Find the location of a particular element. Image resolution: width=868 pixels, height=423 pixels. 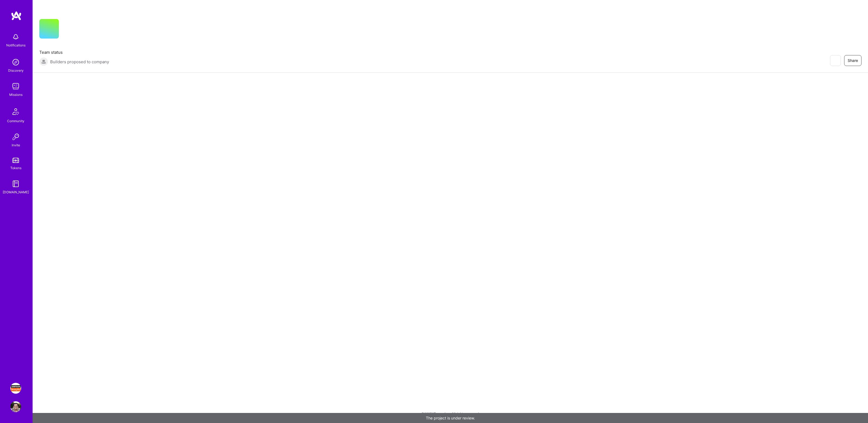

img: guide book is located at coordinates (16, 184).